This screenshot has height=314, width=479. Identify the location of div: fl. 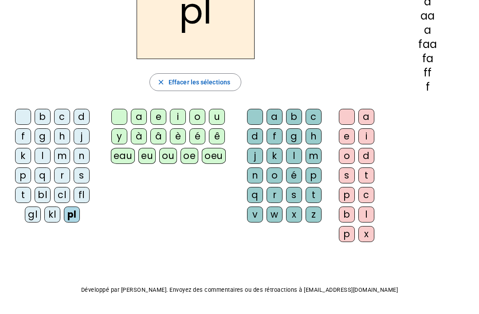
(82, 195).